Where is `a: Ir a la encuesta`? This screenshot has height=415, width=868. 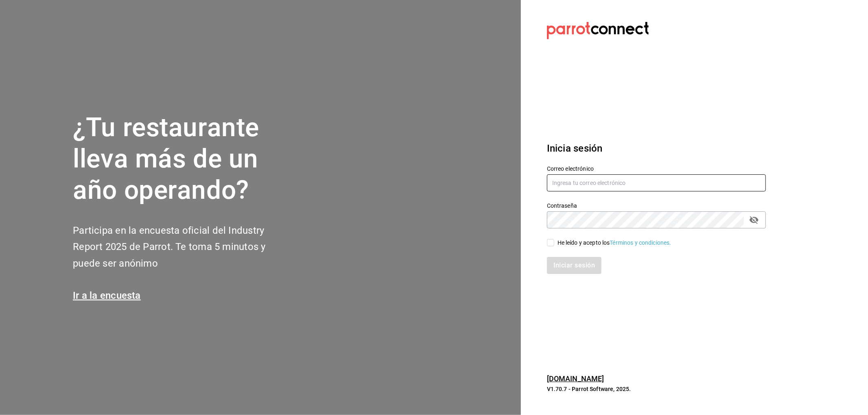 a: Ir a la encuesta is located at coordinates (106, 296).